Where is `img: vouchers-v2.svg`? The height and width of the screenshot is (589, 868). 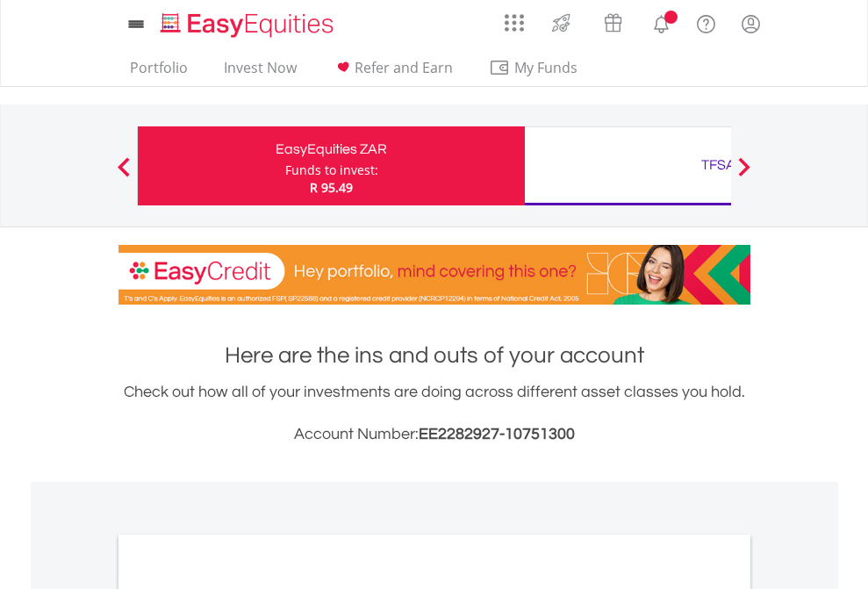
img: vouchers-v2.svg is located at coordinates (613, 23).